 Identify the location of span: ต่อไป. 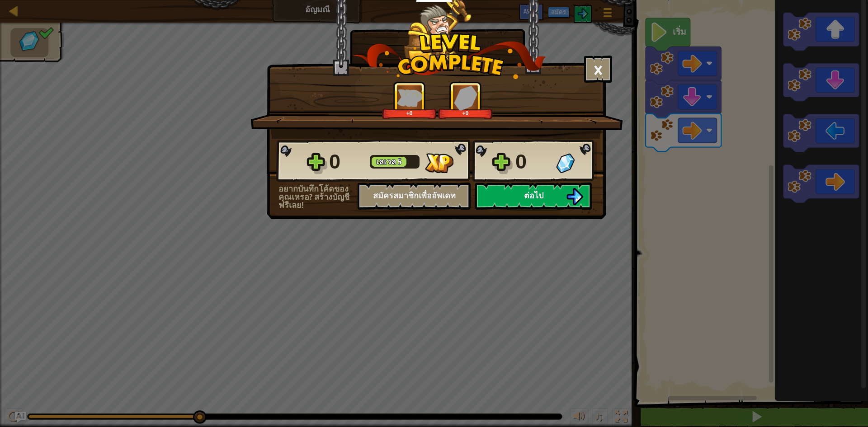
(534, 195).